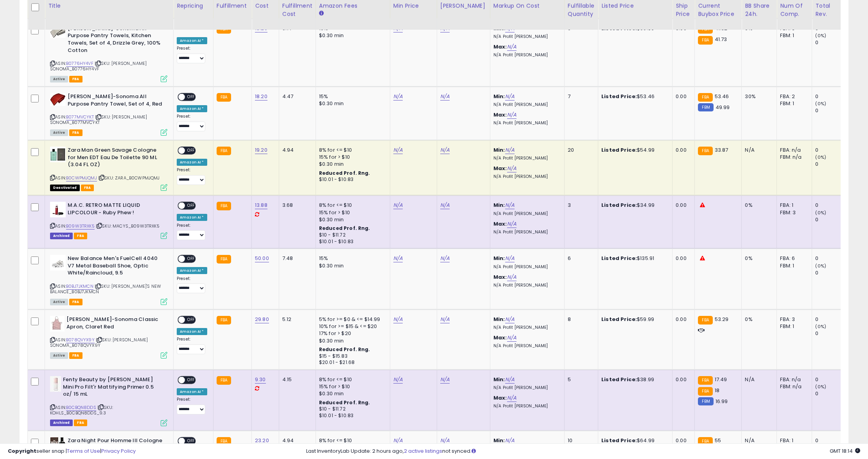 This screenshot has width=868, height=459. I want to click on div: Amazon Fees, so click(353, 6).